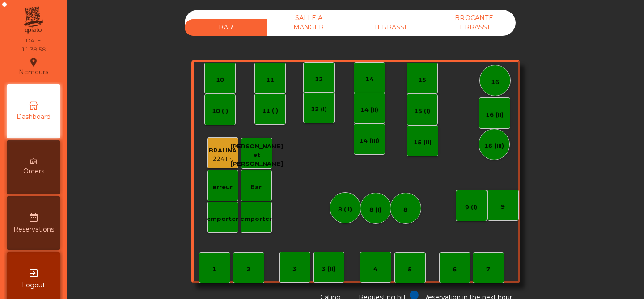  What do you see at coordinates (222, 187) in the screenshot?
I see `div: erreur` at bounding box center [222, 187].